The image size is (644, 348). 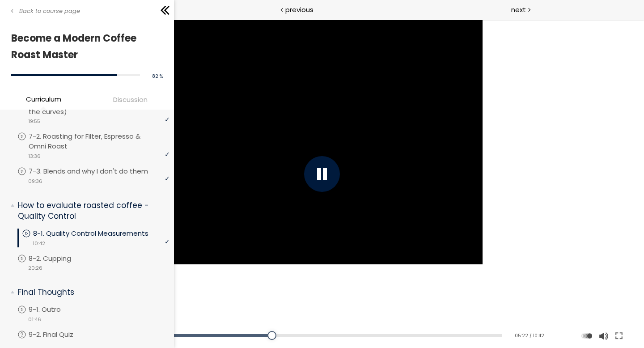 What do you see at coordinates (85, 46) in the screenshot?
I see `h1: Become a Modern Coffee Roast Master` at bounding box center [85, 46].